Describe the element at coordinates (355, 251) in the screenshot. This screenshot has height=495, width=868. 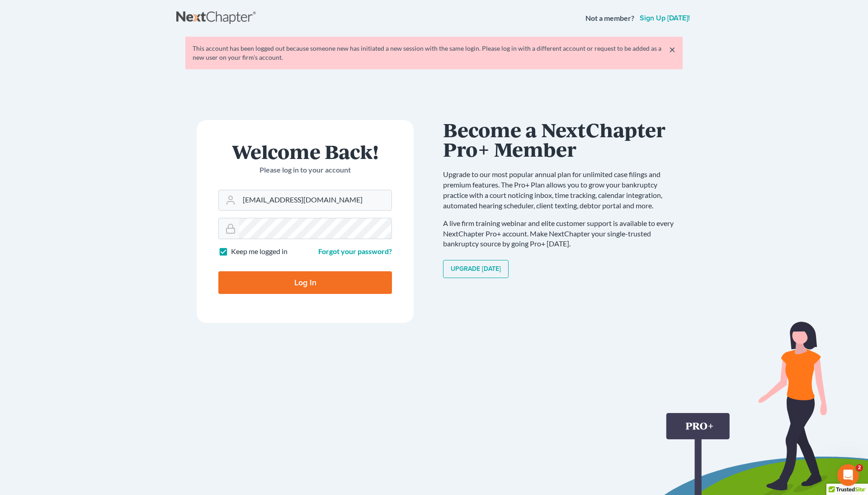
I see `a: Forgot your password?` at that location.